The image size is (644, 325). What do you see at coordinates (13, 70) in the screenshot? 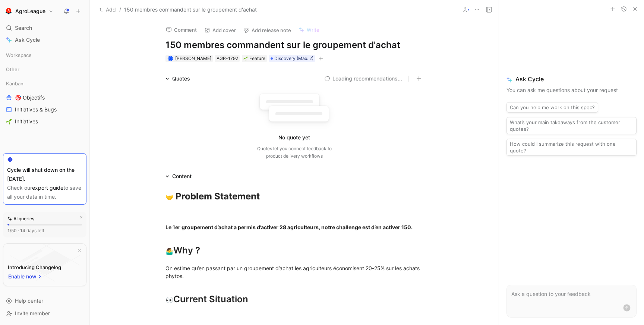
I see `span: Other` at bounding box center [13, 70].